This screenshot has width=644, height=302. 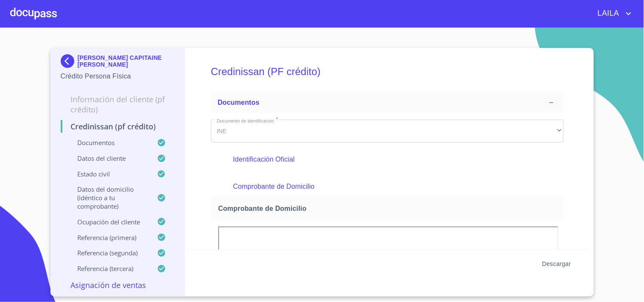 What do you see at coordinates (109, 158) in the screenshot?
I see `p: Datos del cliente` at bounding box center [109, 158].